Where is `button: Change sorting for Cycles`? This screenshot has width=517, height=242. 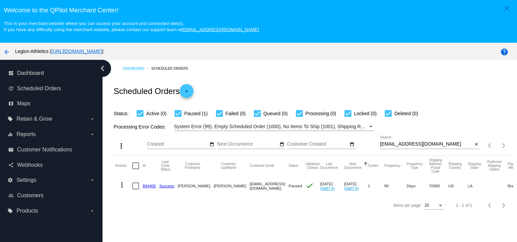
button: Change sorting for Cycles is located at coordinates (373, 166).